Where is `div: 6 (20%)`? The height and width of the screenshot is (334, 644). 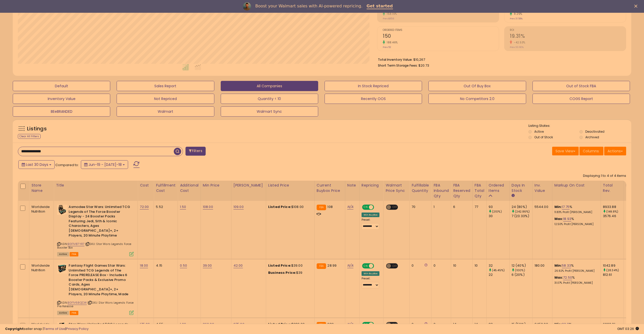 div: 6 (20%) is located at coordinates (522, 275).